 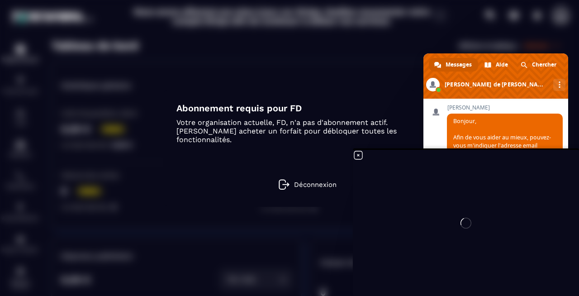 I want to click on span: Aide, so click(x=502, y=65).